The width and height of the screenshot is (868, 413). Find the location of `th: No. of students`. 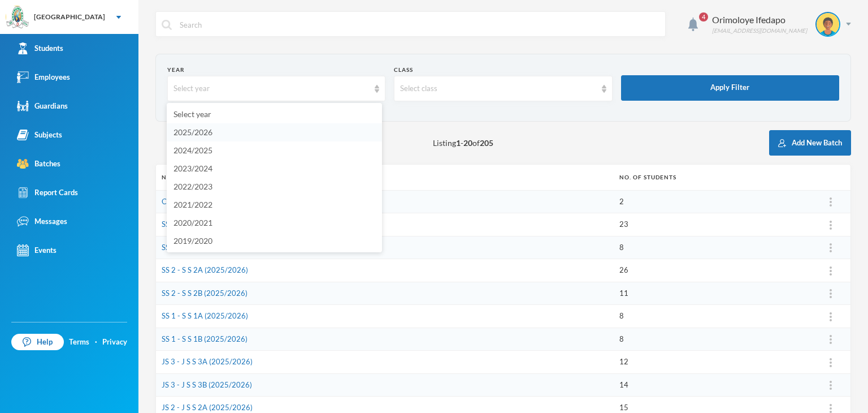

th: No. of students is located at coordinates (712, 177).